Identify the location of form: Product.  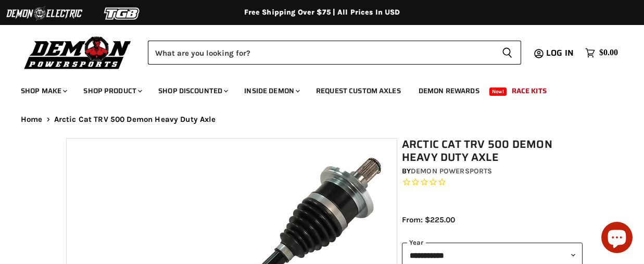
(334, 53).